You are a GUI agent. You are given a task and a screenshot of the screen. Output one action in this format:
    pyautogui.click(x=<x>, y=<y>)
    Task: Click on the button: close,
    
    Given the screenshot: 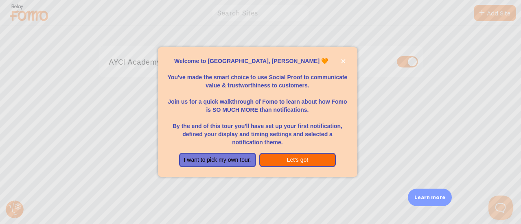 What is the action you would take?
    pyautogui.click(x=343, y=61)
    